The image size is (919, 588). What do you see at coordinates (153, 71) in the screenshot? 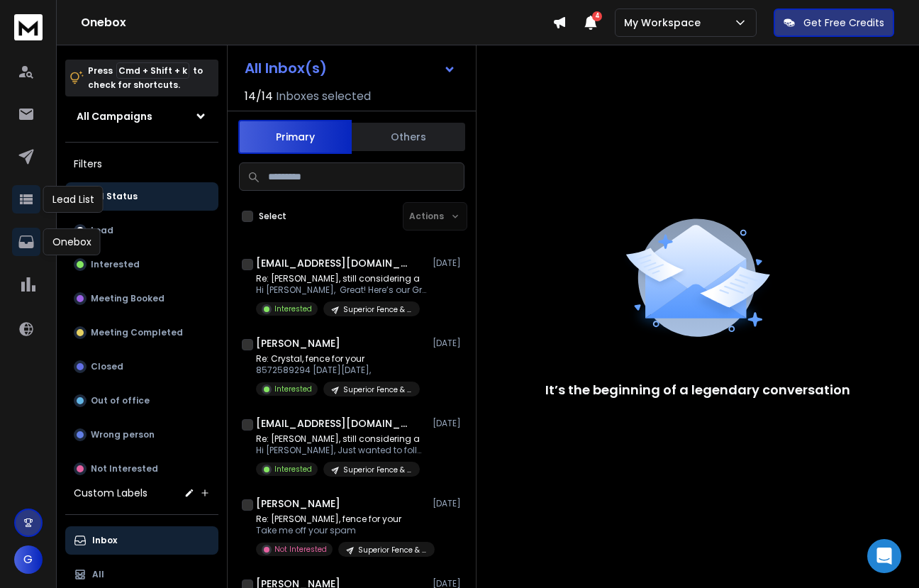
I see `span: Cmd + Shift + k` at bounding box center [153, 71].